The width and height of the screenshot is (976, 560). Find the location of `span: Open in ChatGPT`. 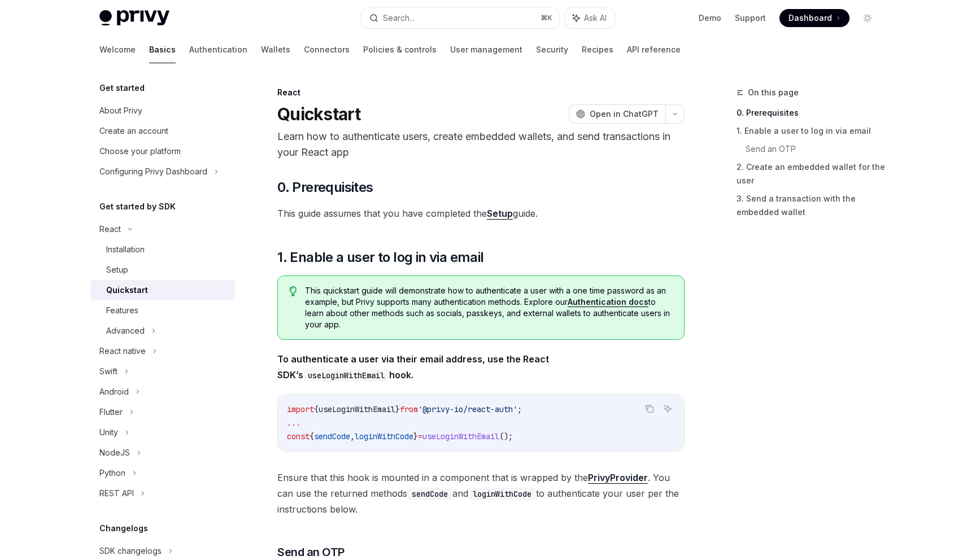

span: Open in ChatGPT is located at coordinates (624, 114).